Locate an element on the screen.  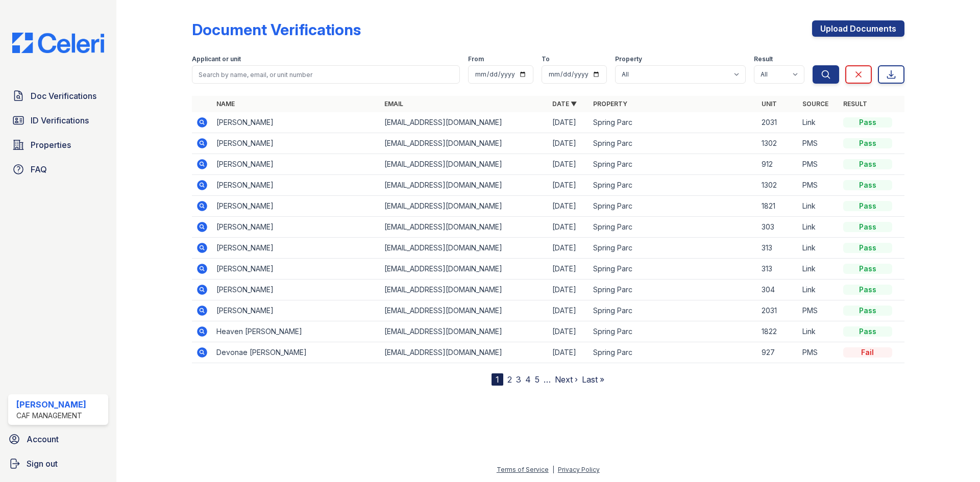
div: Document Verifications is located at coordinates (276, 29).